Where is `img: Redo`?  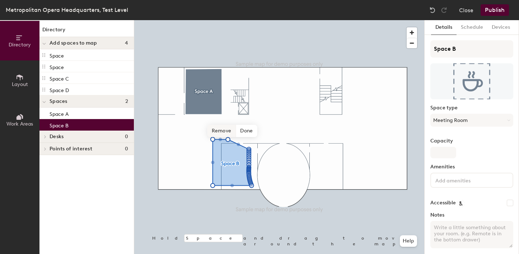 img: Redo is located at coordinates (444, 10).